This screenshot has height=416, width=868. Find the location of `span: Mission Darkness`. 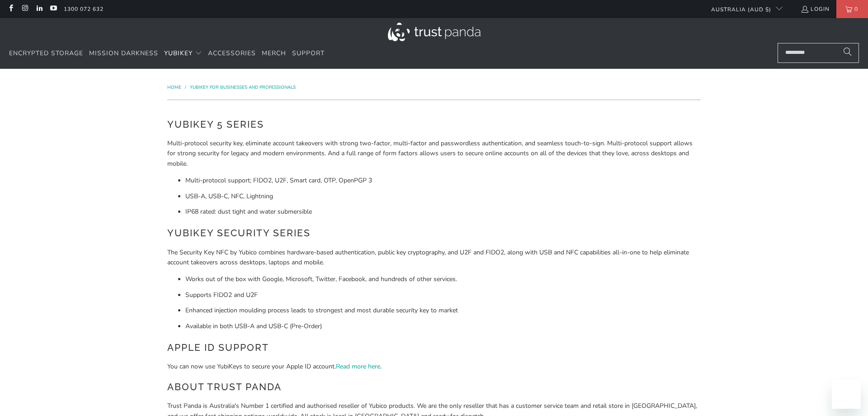

span: Mission Darkness is located at coordinates (124, 53).